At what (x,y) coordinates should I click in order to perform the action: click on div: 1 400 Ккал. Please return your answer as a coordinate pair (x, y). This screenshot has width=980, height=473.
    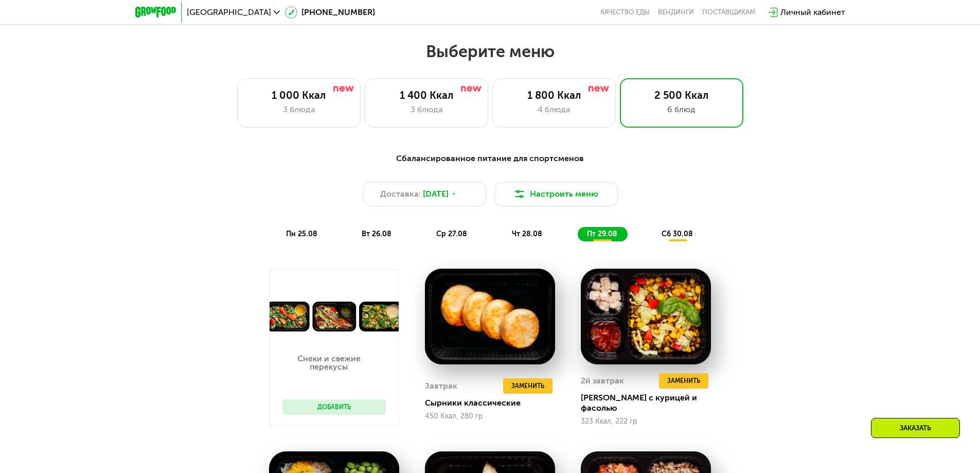
    Looking at the image, I should click on (427, 95).